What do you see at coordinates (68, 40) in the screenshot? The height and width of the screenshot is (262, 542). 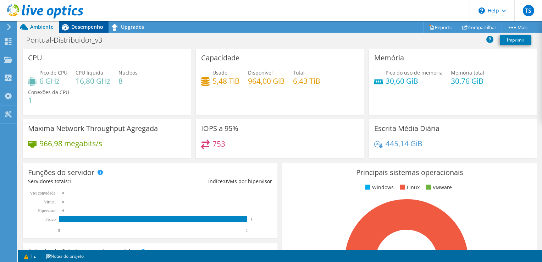 I see `h1: Pontual-Distribuidor_v3` at bounding box center [68, 40].